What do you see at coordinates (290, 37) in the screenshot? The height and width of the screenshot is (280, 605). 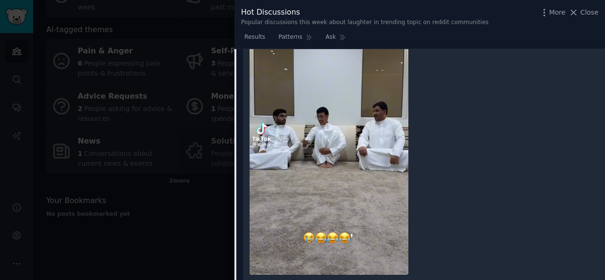 I see `span: Patterns` at bounding box center [290, 37].